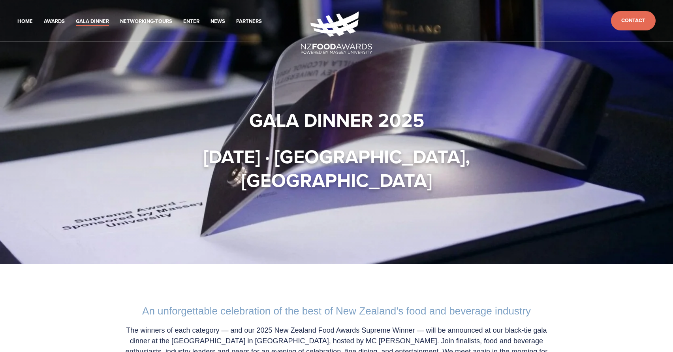 The width and height of the screenshot is (673, 352). Describe the element at coordinates (146, 21) in the screenshot. I see `a: Networking-Tours` at that location.